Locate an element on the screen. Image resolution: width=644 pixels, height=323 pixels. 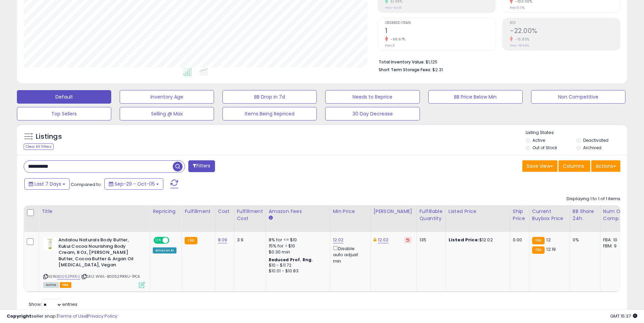
strong: Copyright is located at coordinates (19, 316).